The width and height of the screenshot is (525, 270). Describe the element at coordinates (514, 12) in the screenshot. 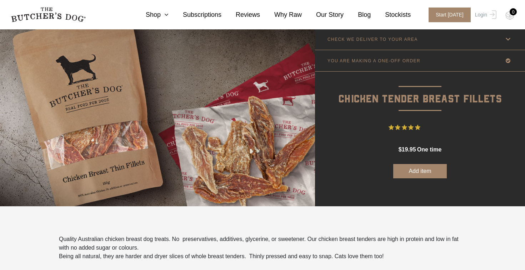

I see `div: 0` at that location.